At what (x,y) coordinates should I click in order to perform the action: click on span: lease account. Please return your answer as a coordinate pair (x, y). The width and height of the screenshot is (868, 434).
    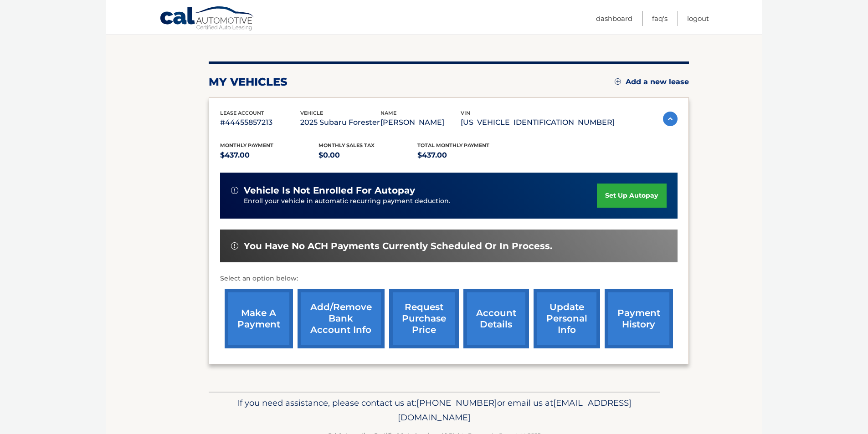
    Looking at the image, I should click on (242, 113).